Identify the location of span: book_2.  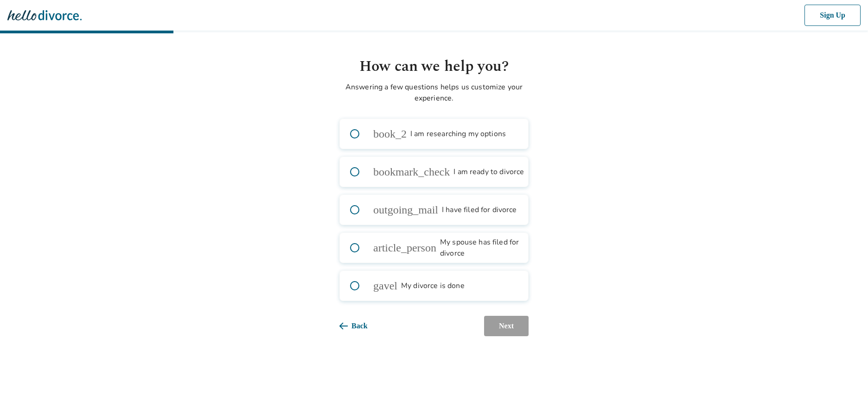
(390, 134).